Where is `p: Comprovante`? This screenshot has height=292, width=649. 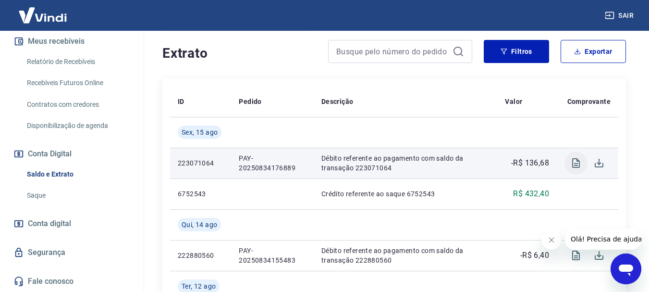 p: Comprovante is located at coordinates (589, 101).